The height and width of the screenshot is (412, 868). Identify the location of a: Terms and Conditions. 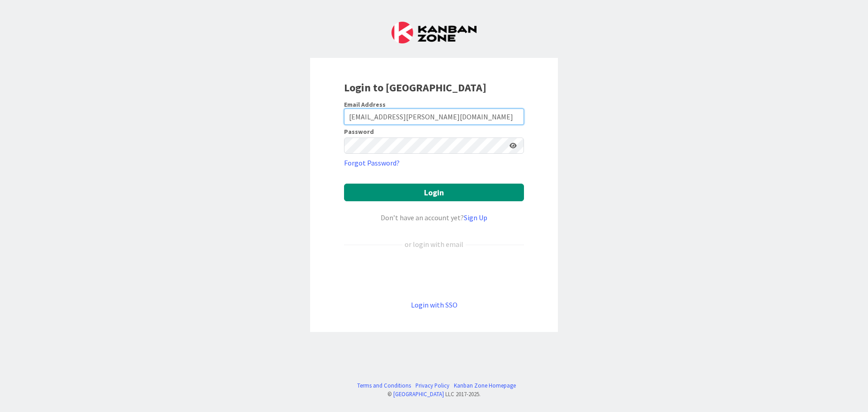
(384, 385).